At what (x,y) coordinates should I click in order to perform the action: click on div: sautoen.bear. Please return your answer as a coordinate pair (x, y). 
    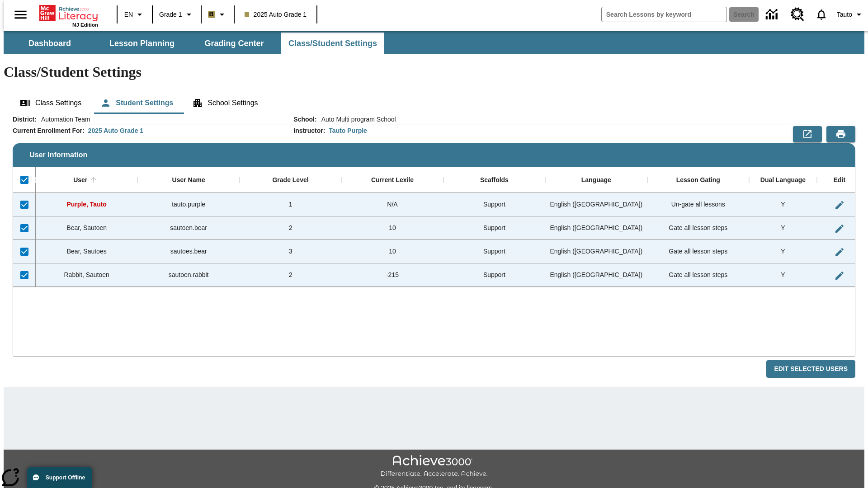
    Looking at the image, I should click on (188, 228).